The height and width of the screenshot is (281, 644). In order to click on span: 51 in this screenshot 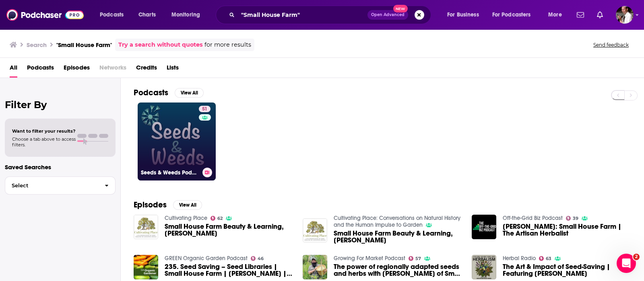, I will do `click(205, 109)`.